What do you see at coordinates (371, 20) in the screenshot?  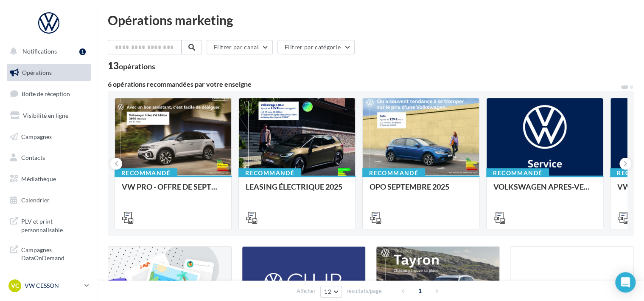 I see `div: Opérations marketing` at bounding box center [371, 20].